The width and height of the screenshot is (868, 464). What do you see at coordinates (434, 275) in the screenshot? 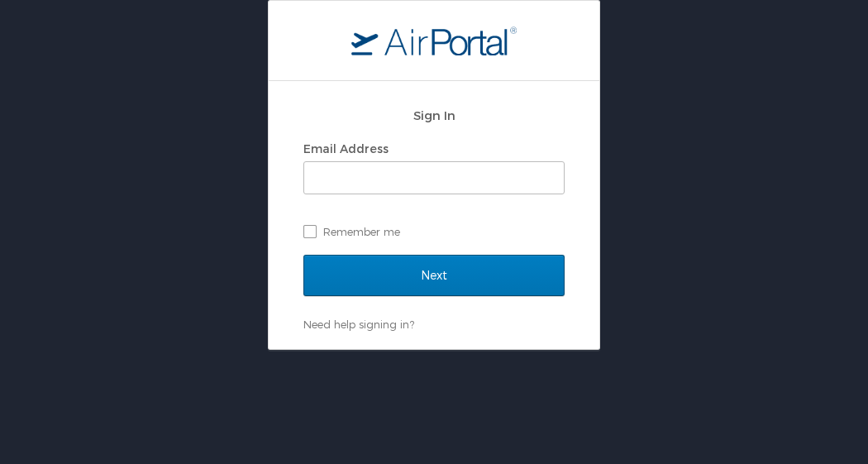
I see `input: Next` at bounding box center [434, 275].